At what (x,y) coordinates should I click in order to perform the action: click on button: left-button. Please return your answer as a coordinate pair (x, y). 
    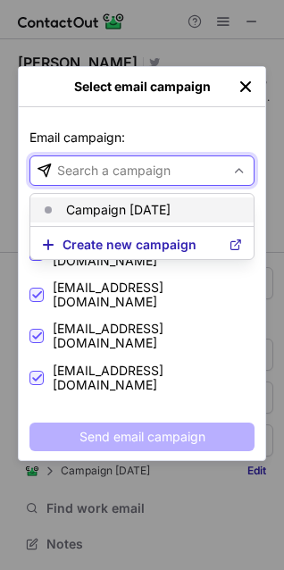
    Looking at the image, I should click on (246, 87).